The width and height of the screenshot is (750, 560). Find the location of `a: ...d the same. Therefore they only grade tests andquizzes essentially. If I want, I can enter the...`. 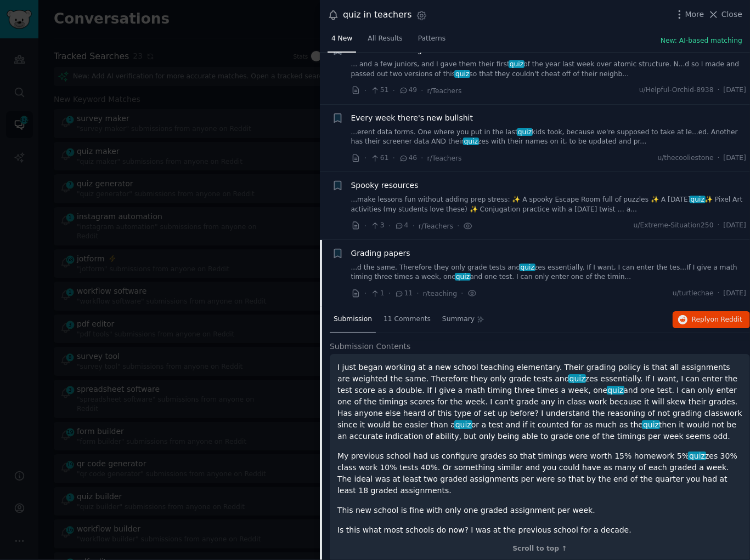

a: ...d the same. Therefore they only grade tests andquizzes essentially. If I want, I can enter the... is located at coordinates (548, 272).